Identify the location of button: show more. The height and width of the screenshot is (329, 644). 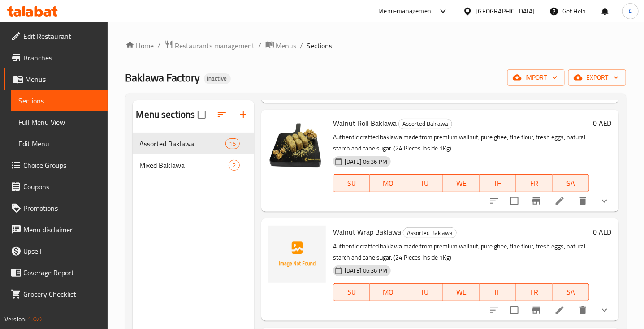
(605, 201).